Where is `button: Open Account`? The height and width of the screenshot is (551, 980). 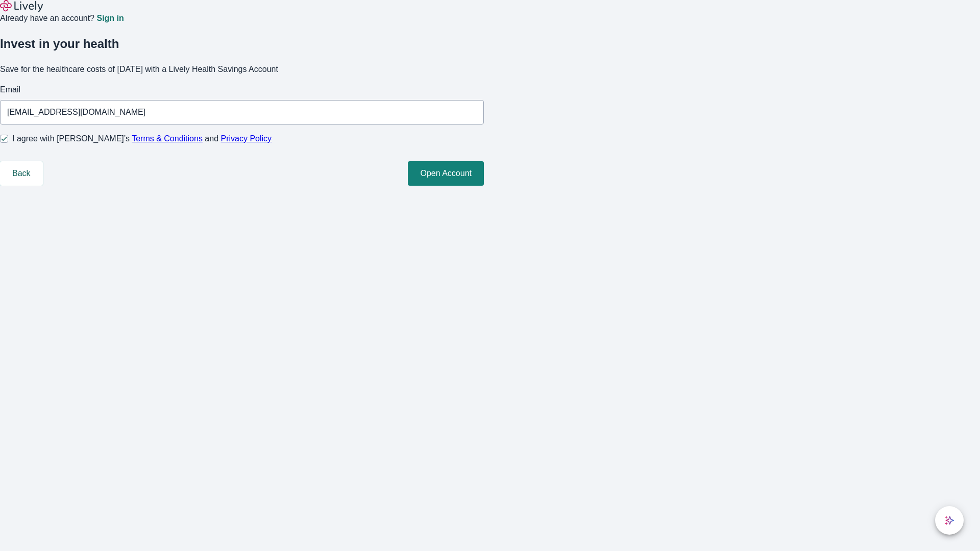
button: Open Account is located at coordinates (446, 174).